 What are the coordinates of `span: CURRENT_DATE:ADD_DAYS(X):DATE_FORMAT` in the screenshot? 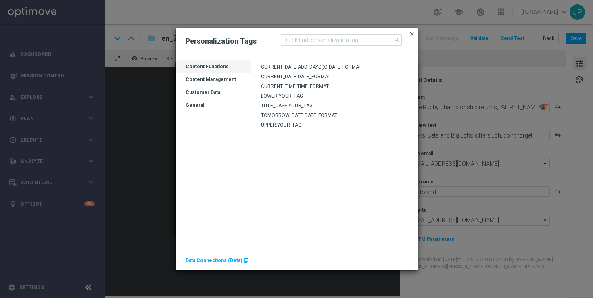 It's located at (311, 67).